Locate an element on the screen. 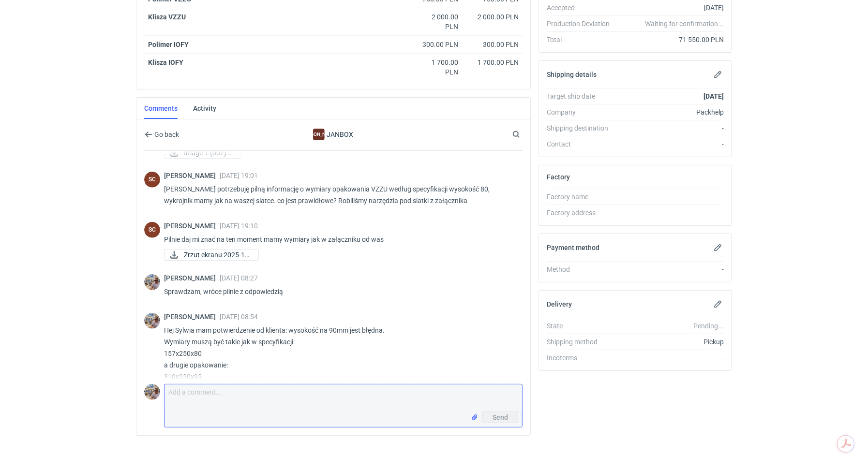 Image resolution: width=868 pixels, height=470 pixels. span: Zrzut ekranu 2025-10... is located at coordinates (218, 255).